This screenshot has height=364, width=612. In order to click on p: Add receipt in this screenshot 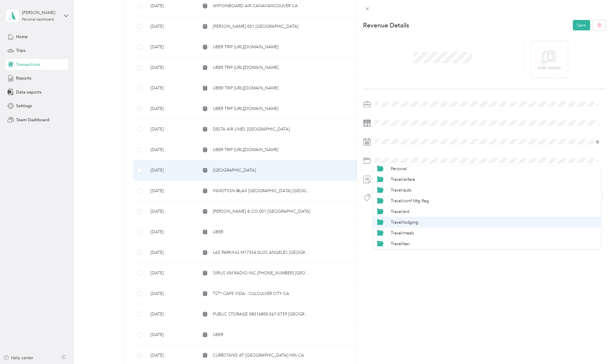, I will do `click(549, 68)`.